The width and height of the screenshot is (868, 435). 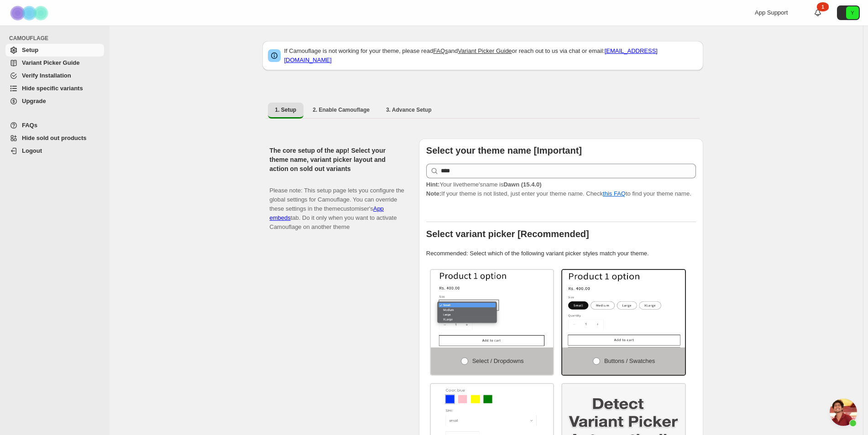 I want to click on span: CAMOUFLAGE, so click(x=57, y=38).